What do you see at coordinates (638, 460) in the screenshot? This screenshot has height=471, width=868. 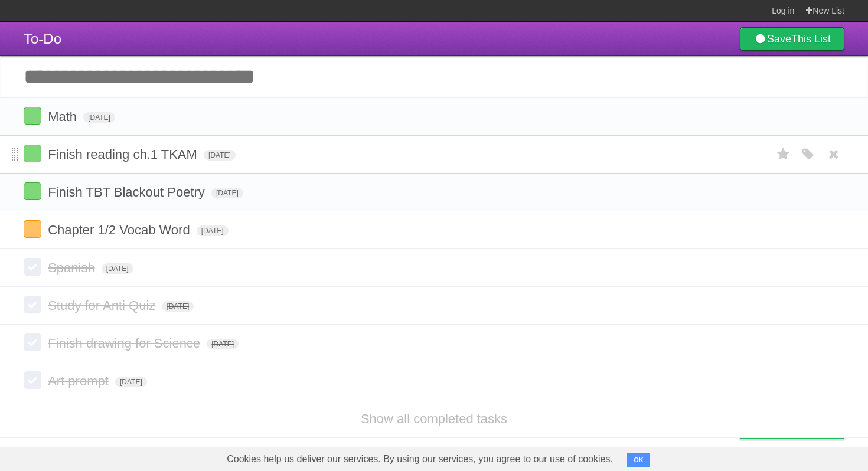 I see `button: OK` at bounding box center [638, 460].